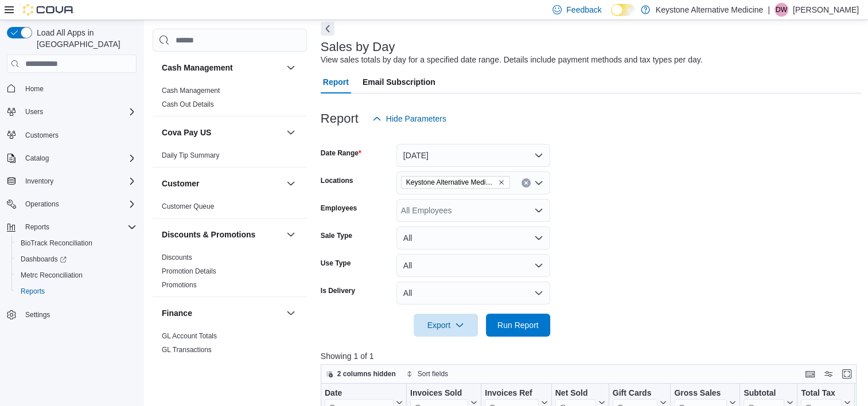  I want to click on span: Export, so click(446, 325).